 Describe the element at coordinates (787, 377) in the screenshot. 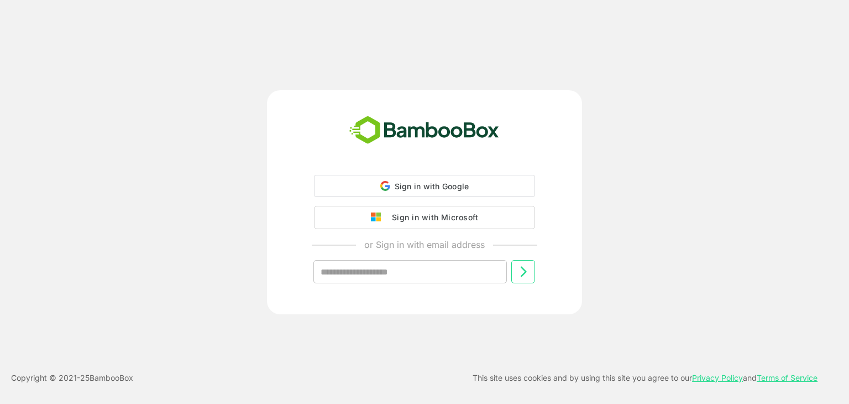

I see `a: Terms of Service` at that location.